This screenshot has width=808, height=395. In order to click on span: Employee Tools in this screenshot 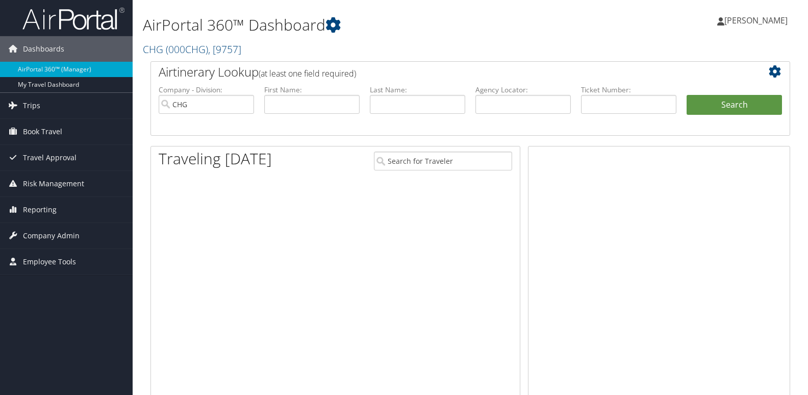, I will do `click(49, 262)`.